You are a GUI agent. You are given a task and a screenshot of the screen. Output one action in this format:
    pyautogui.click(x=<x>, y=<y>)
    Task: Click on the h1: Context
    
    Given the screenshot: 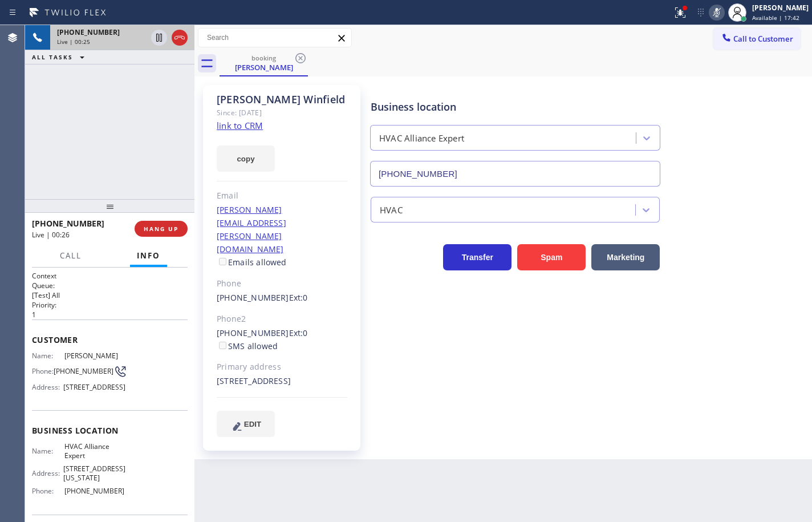 What is the action you would take?
    pyautogui.click(x=109, y=276)
    